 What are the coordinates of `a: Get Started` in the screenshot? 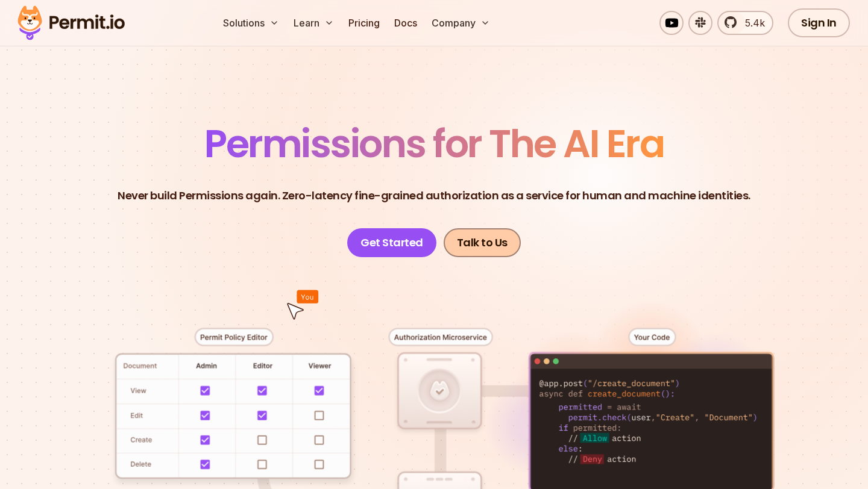 It's located at (392, 243).